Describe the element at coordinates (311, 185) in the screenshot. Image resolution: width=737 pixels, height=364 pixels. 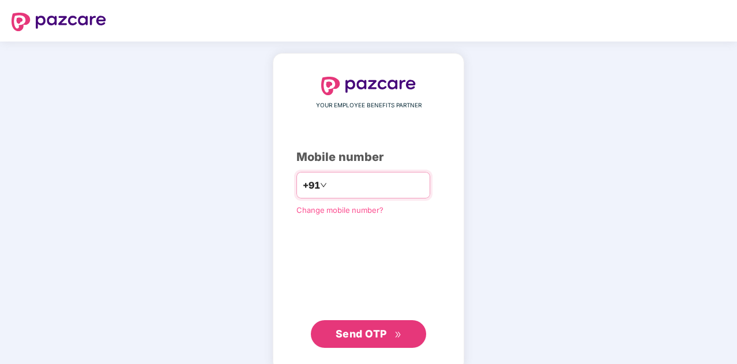
I see `span: +91` at that location.